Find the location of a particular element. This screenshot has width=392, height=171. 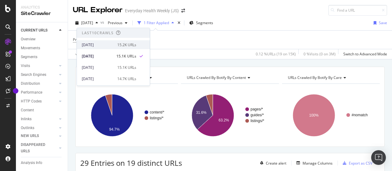

a: Inlinks is located at coordinates (39, 119).